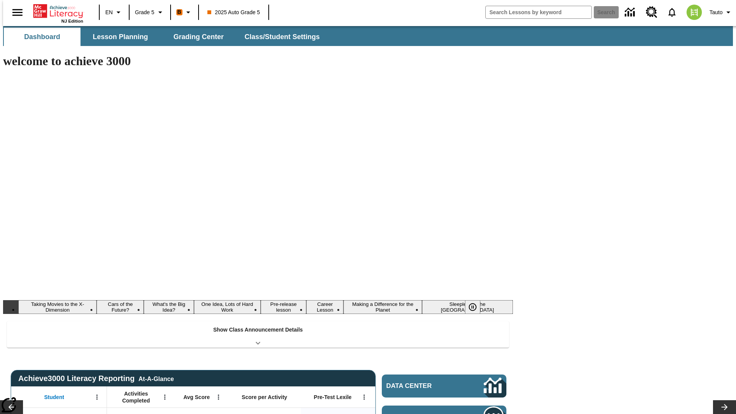  What do you see at coordinates (198, 37) in the screenshot?
I see `button: Grading Center` at bounding box center [198, 37].